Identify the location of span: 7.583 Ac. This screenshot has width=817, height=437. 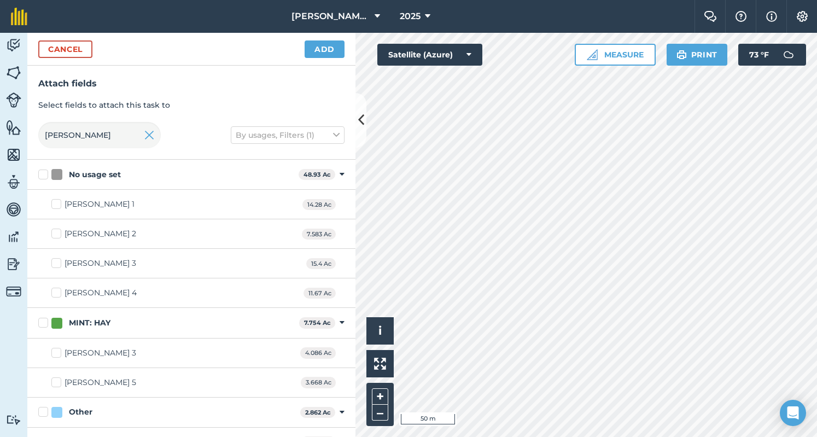
(319, 234).